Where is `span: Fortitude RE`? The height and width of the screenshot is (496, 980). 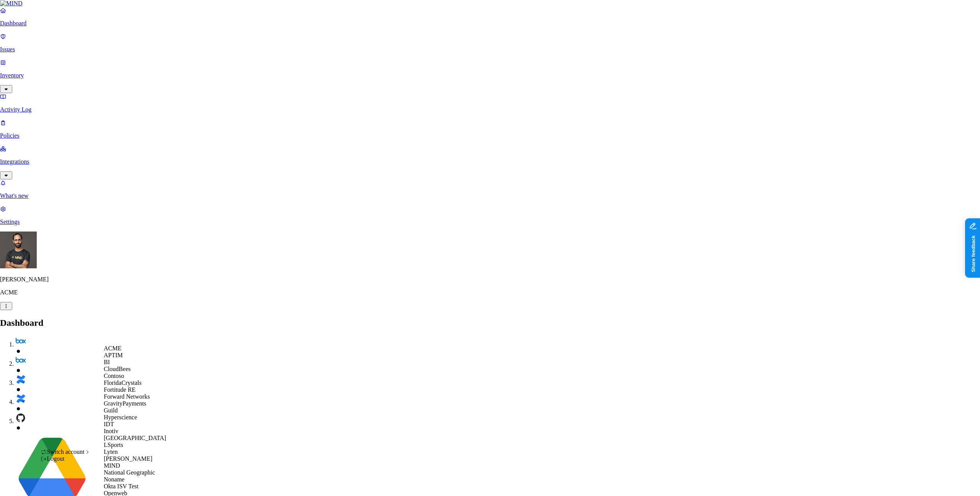
span: Fortitude RE is located at coordinates (119, 389).